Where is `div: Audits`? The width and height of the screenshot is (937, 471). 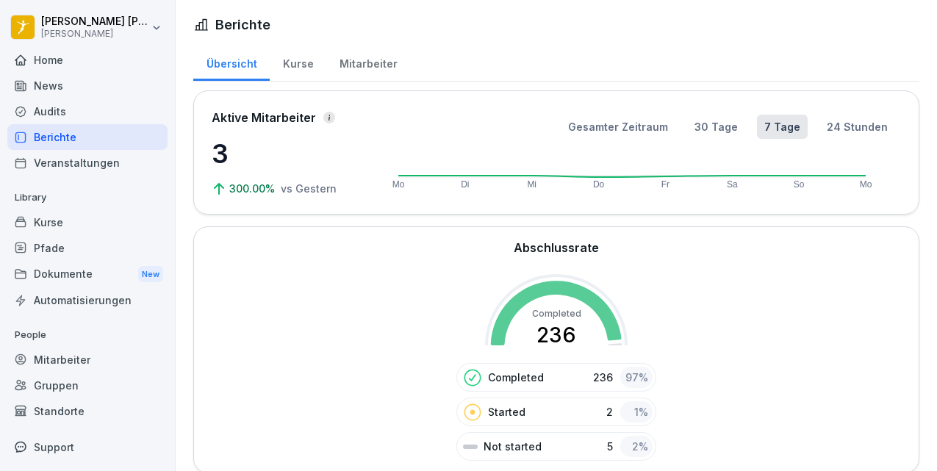 div: Audits is located at coordinates (87, 111).